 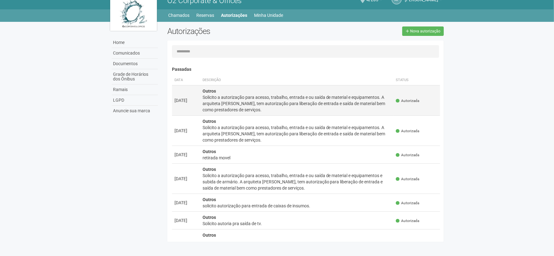 What do you see at coordinates (135, 90) in the screenshot?
I see `a: Ramais` at bounding box center [135, 90].